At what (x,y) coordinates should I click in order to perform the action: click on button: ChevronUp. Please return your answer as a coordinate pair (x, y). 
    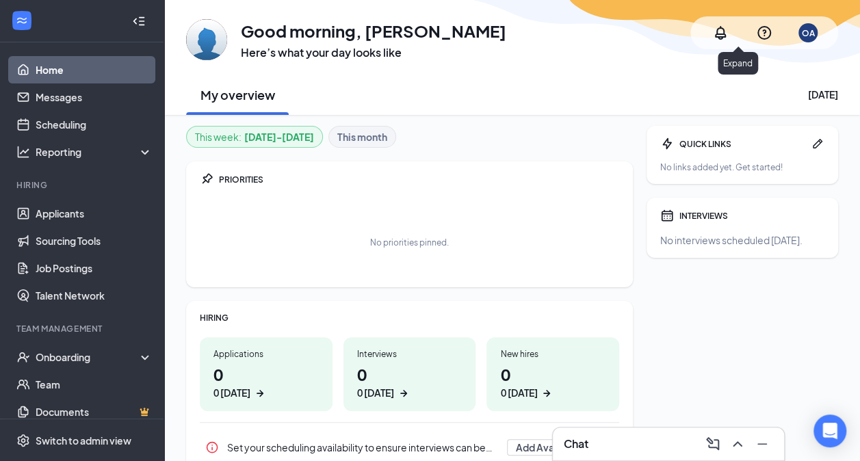
    Looking at the image, I should click on (738, 444).